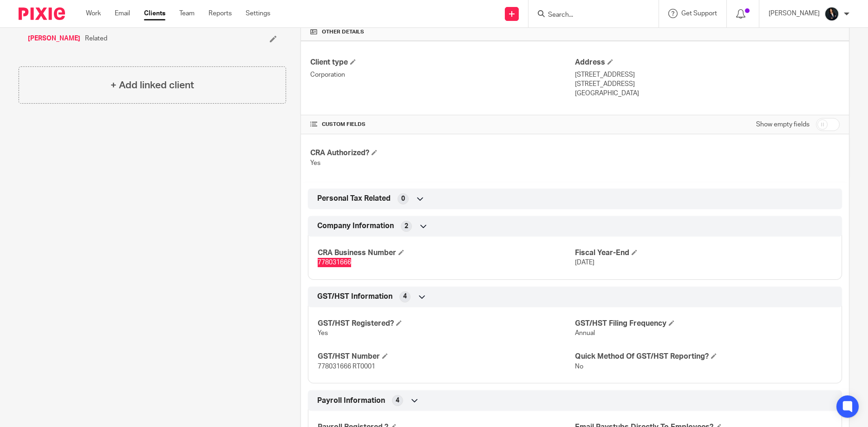  Describe the element at coordinates (406, 226) in the screenshot. I see `span: 2` at that location.